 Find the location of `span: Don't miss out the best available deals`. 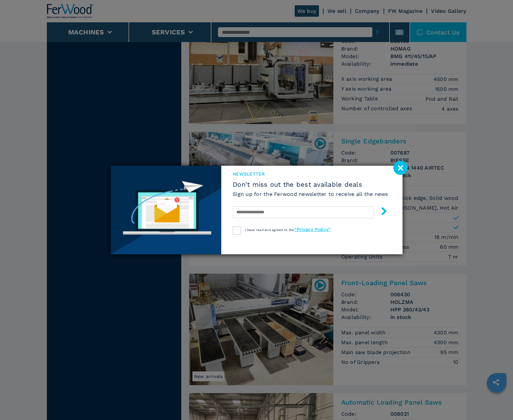

span: Don't miss out the best available deals is located at coordinates (311, 184).